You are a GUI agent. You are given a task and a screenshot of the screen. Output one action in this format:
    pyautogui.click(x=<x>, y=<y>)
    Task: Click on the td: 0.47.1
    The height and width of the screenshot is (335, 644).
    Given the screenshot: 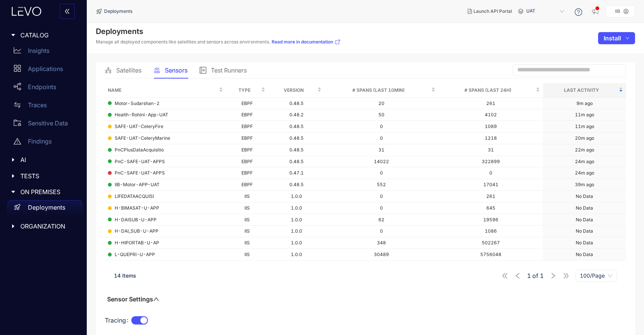 What is the action you would take?
    pyautogui.click(x=296, y=173)
    